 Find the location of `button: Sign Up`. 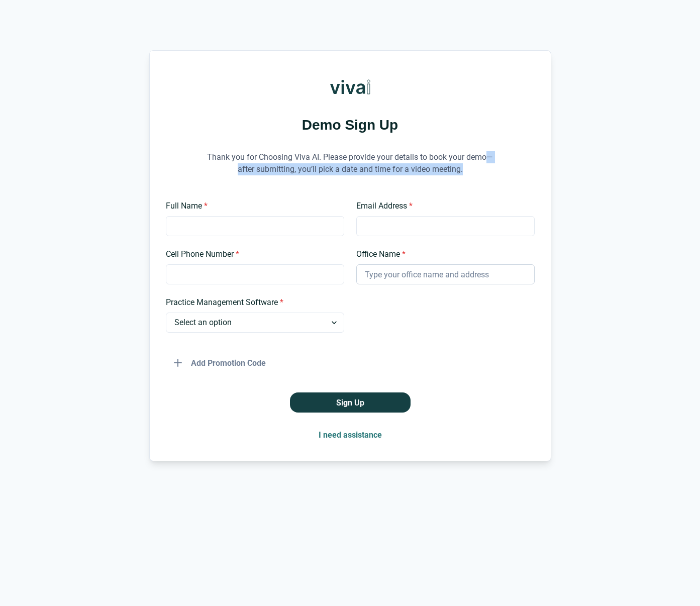

button: Sign Up is located at coordinates (350, 402).